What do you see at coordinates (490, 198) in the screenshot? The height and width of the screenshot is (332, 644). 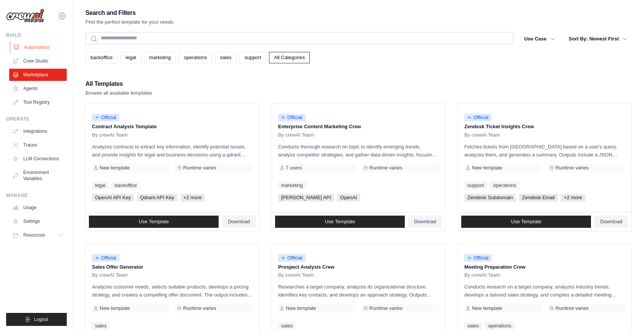 I see `span: Zendesk Subdomain` at bounding box center [490, 198].